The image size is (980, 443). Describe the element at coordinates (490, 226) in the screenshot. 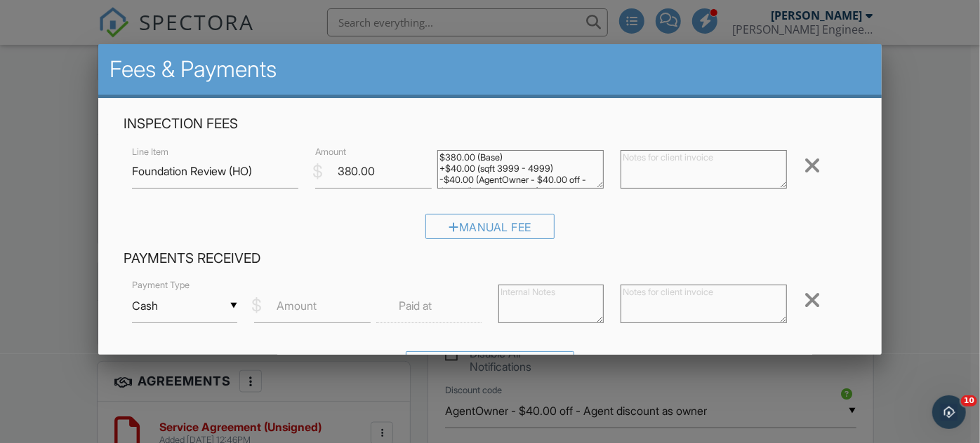

I see `div: Manual Fee` at that location.